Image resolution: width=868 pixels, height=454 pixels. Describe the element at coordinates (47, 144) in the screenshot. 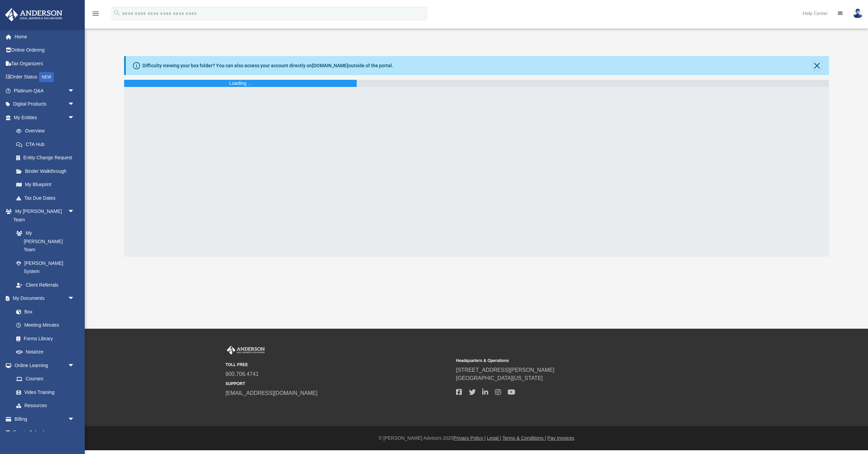

I see `a: CTA Hub` at that location.